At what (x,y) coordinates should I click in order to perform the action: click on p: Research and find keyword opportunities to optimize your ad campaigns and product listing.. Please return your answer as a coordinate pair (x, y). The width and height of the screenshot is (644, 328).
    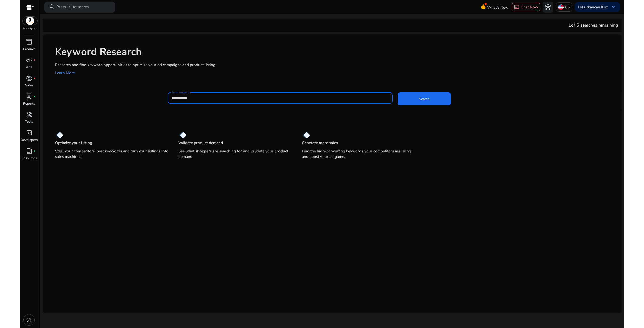
    Looking at the image, I should click on (336, 65).